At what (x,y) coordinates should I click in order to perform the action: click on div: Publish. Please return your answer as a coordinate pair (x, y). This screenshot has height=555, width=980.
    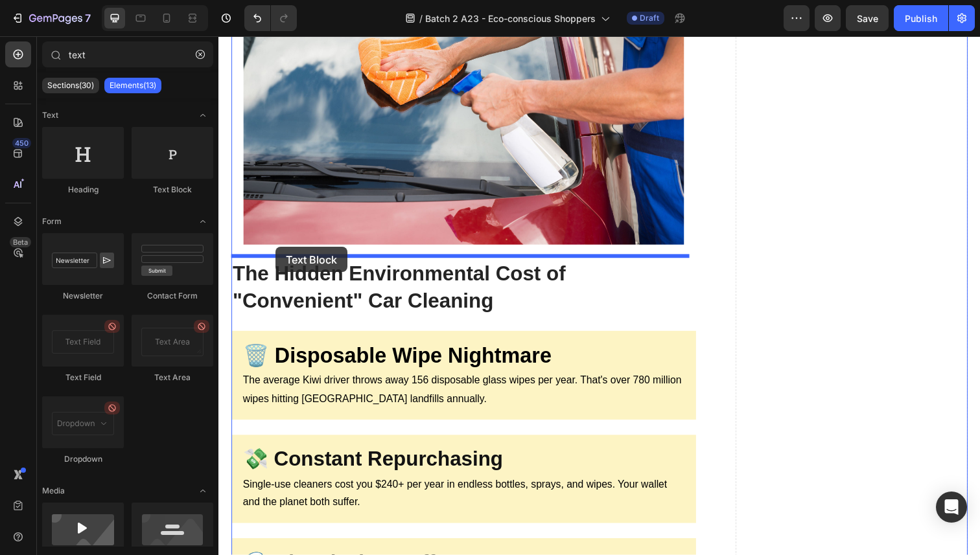
    Looking at the image, I should click on (921, 18).